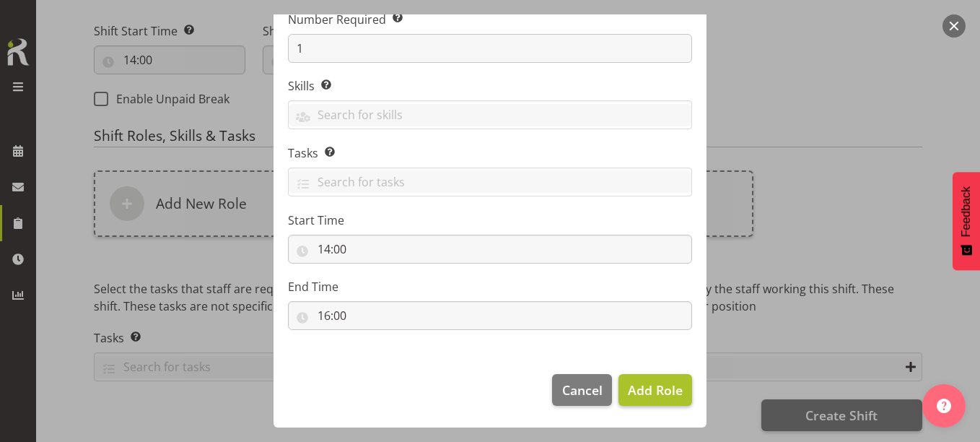 Image resolution: width=980 pixels, height=442 pixels. What do you see at coordinates (967, 212) in the screenshot?
I see `span: Feedback` at bounding box center [967, 212].